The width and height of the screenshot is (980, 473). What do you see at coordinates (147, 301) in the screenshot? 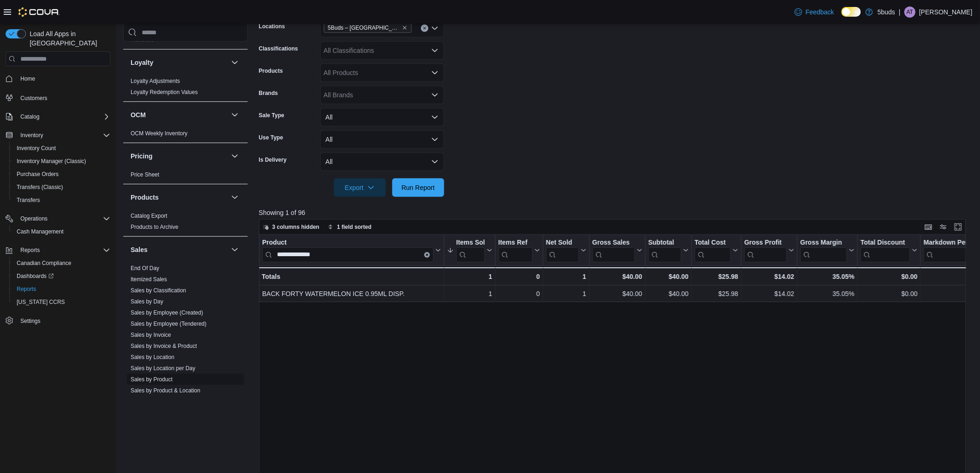
I see `span: Sales by Day` at bounding box center [147, 301].